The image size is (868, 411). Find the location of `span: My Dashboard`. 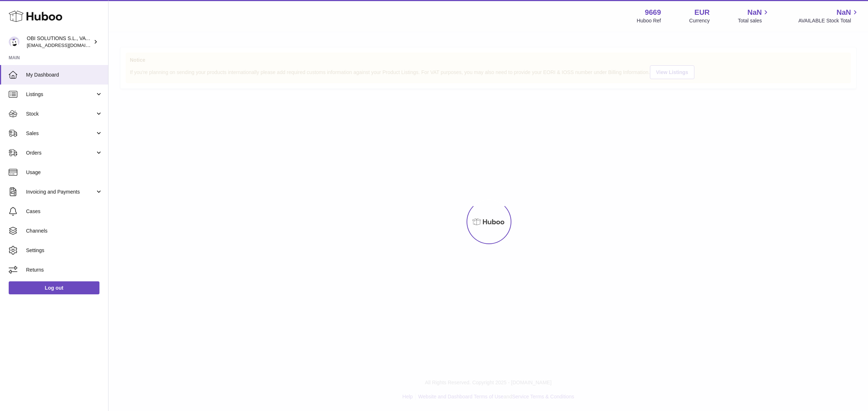

span: My Dashboard is located at coordinates (64, 75).